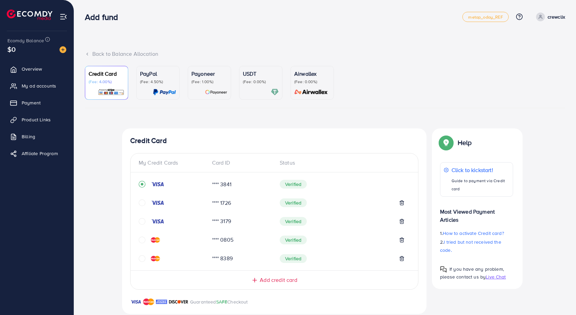  What do you see at coordinates (219, 302) in the screenshot?
I see `p: Guaranteed Checkout` at bounding box center [219, 302].